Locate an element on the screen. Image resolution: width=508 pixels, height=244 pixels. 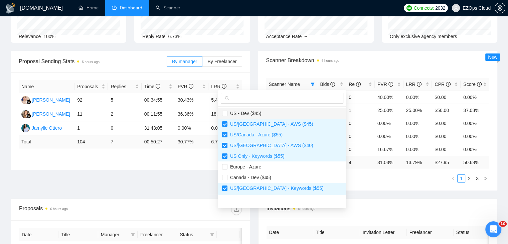
span: Canada - Dev ($45) is located at coordinates (249, 177).